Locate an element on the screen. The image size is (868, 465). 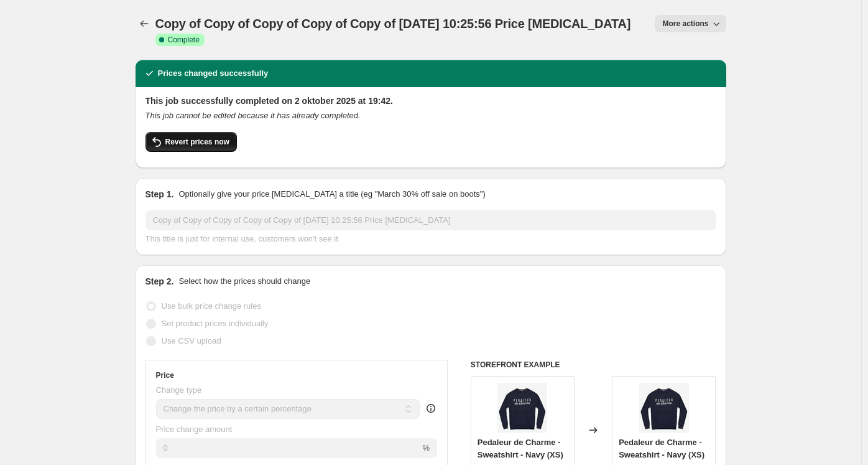
h3: Price is located at coordinates (165, 375).